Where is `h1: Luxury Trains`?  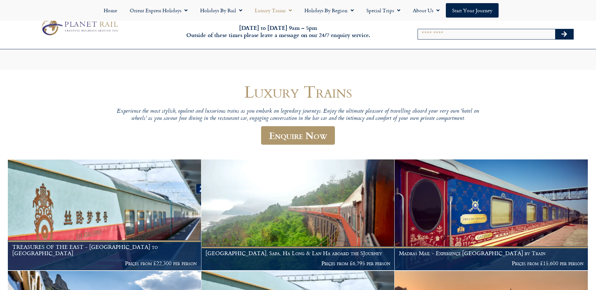
h1: Luxury Trains is located at coordinates (298, 91).